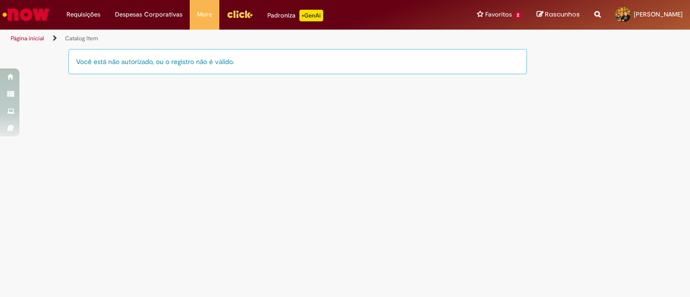 The width and height of the screenshot is (690, 297). What do you see at coordinates (558, 15) in the screenshot?
I see `a: Rascunhos` at bounding box center [558, 15].